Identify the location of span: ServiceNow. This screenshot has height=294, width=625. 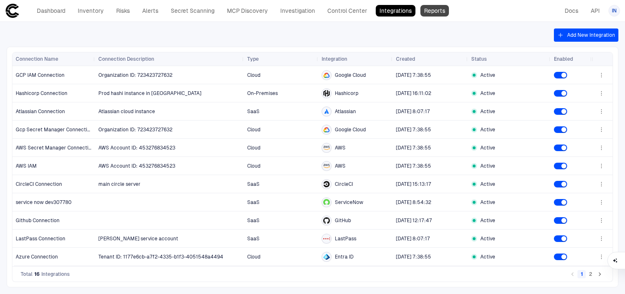
(349, 203).